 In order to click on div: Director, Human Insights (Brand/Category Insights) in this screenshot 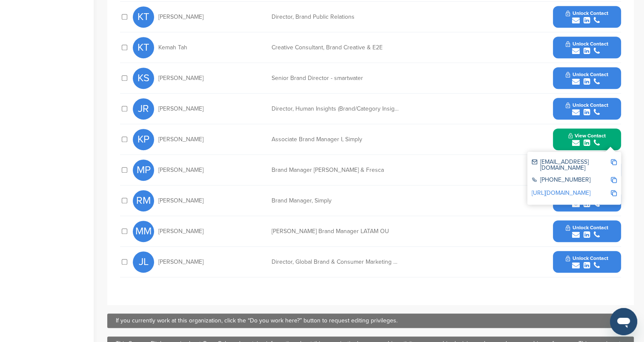, I will do `click(336, 109)`.